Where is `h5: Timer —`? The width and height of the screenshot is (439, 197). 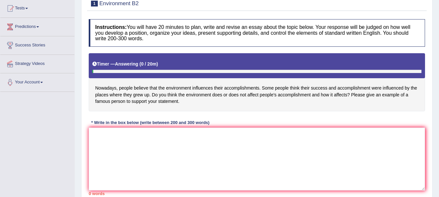 h5: Timer — is located at coordinates (125, 64).